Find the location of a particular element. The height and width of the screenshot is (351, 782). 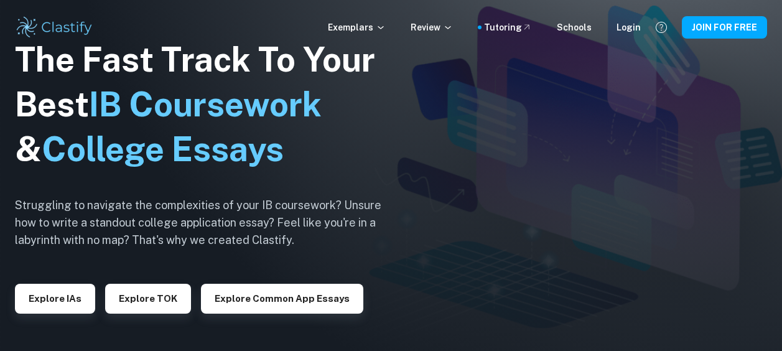

p: Exemplars is located at coordinates (356, 27).